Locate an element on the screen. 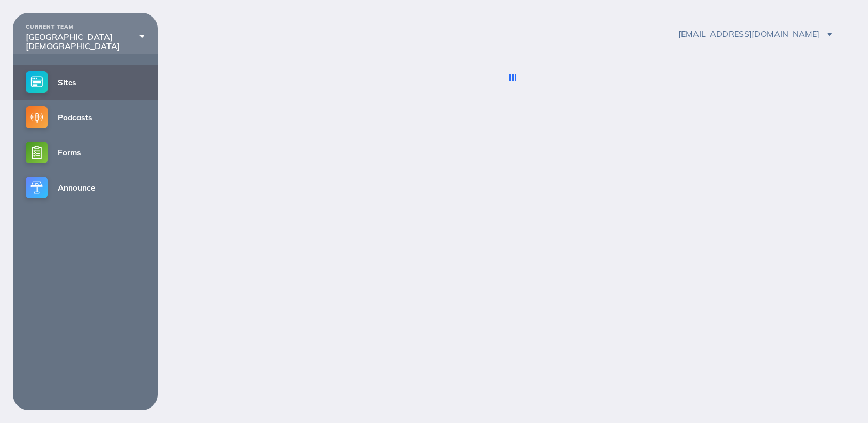 This screenshot has width=868, height=423. img: announce-small@2x.png is located at coordinates (37, 187).